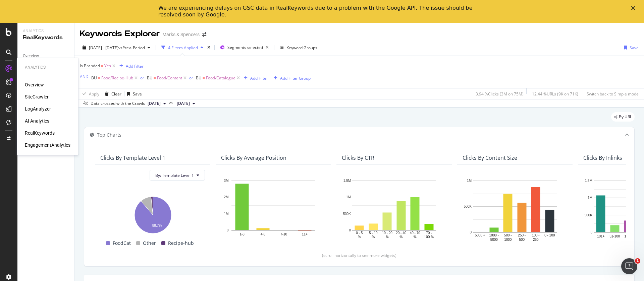 This screenshot has width=644, height=281. Describe the element at coordinates (149, 78) in the screenshot. I see `span: BU` at that location.